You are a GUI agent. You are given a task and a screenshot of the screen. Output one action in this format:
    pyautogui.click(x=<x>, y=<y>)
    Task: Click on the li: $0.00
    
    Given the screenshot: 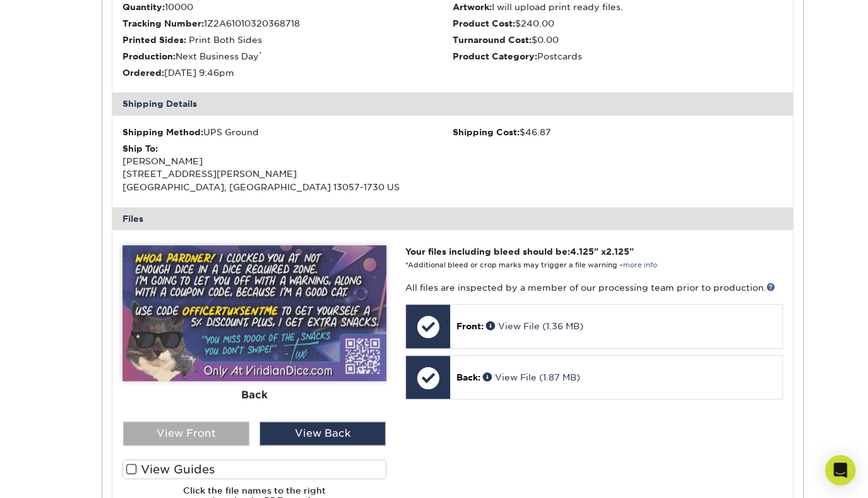 What is the action you would take?
    pyautogui.click(x=617, y=40)
    